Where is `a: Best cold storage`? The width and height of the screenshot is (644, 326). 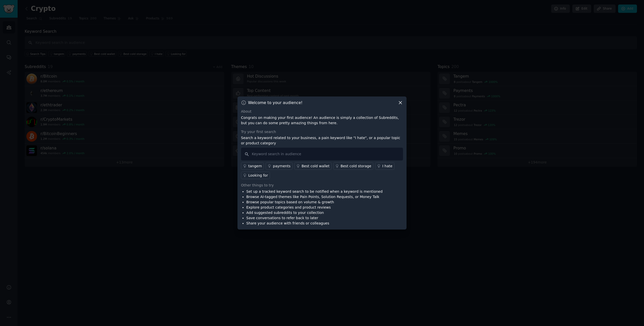
a: Best cold storage is located at coordinates (353, 166).